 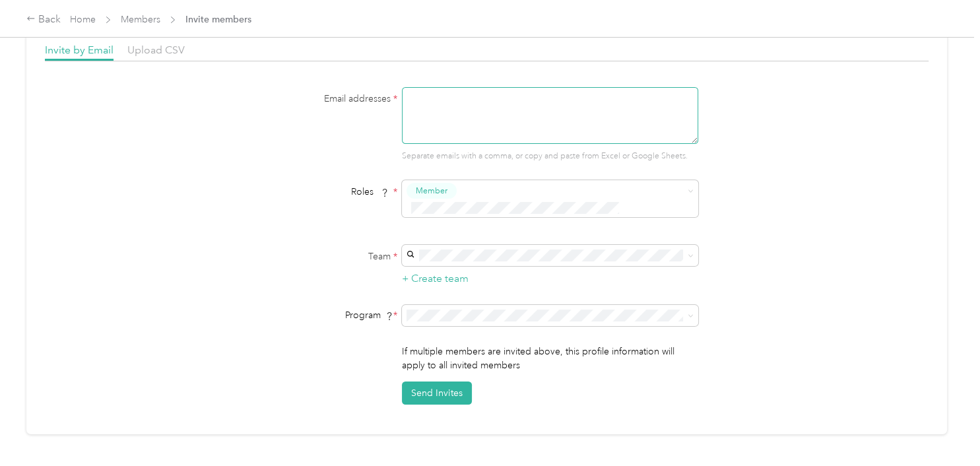 I want to click on label: Email addresses, so click(x=316, y=99).